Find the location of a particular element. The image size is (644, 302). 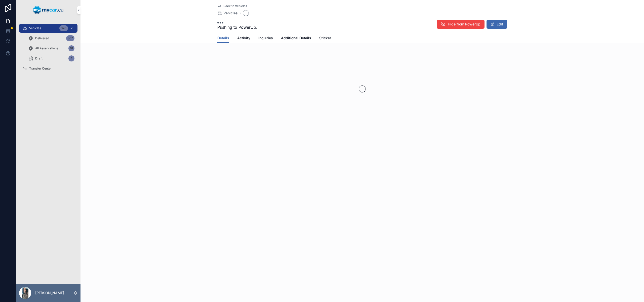

a: Details is located at coordinates (223, 38).